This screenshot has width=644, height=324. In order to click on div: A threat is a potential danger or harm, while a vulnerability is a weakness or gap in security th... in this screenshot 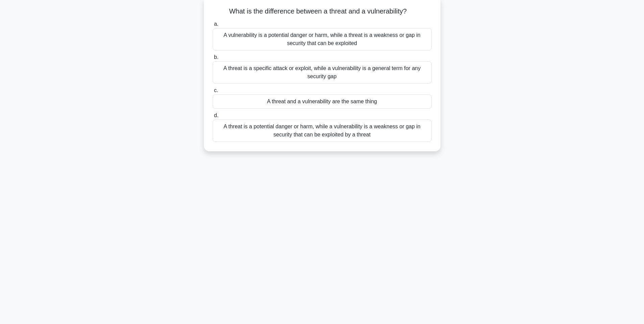, I will do `click(322, 130)`.